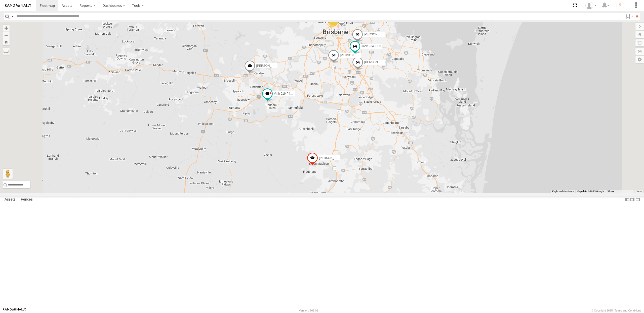 This screenshot has width=644, height=313. What do you see at coordinates (18, 6) in the screenshot?
I see `img: rand-logo.svg` at bounding box center [18, 6].